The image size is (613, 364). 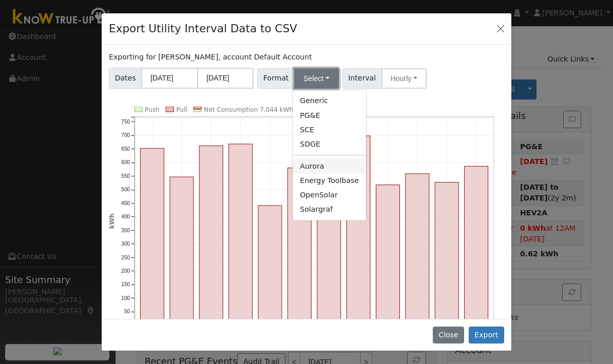 What do you see at coordinates (316, 78) in the screenshot?
I see `button: Select` at bounding box center [316, 78].